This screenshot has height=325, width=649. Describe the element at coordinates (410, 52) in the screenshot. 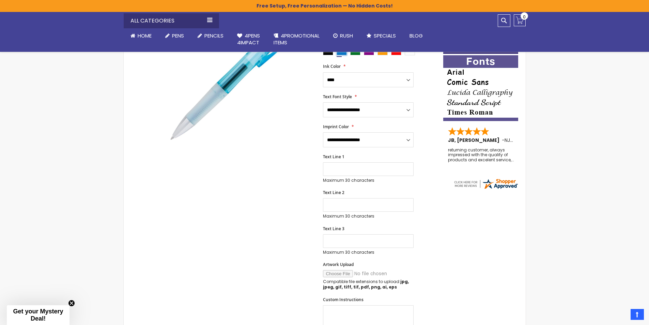

I see `div: White` at that location.